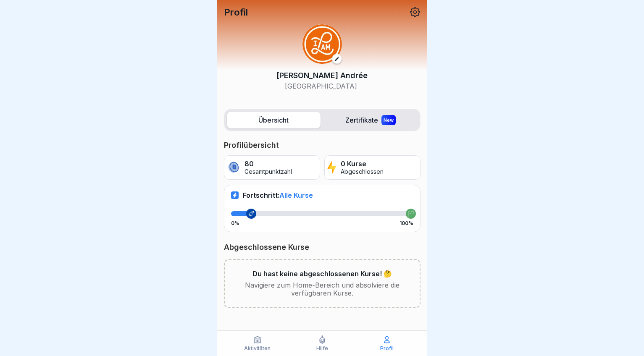  Describe the element at coordinates (277, 195) in the screenshot. I see `p: Fortschritt:` at that location.